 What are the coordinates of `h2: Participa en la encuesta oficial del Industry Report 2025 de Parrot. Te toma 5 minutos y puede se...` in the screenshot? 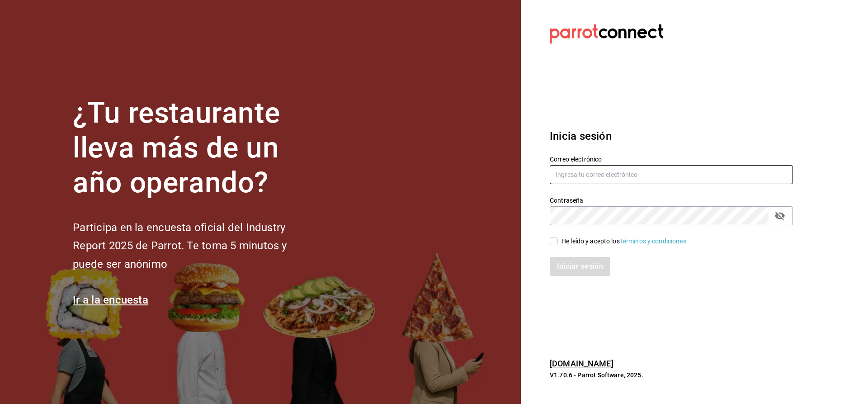 It's located at (195, 246).